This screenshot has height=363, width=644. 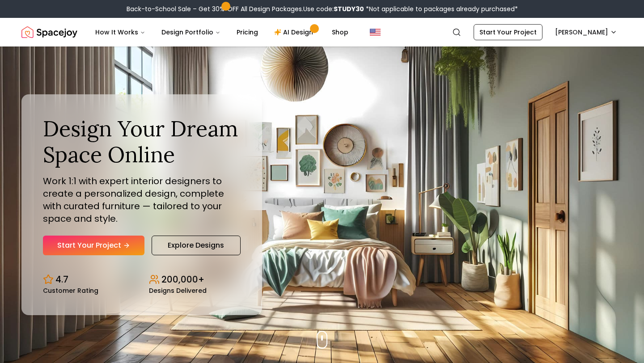 What do you see at coordinates (196, 245) in the screenshot?
I see `a: Explore Designs` at bounding box center [196, 245].